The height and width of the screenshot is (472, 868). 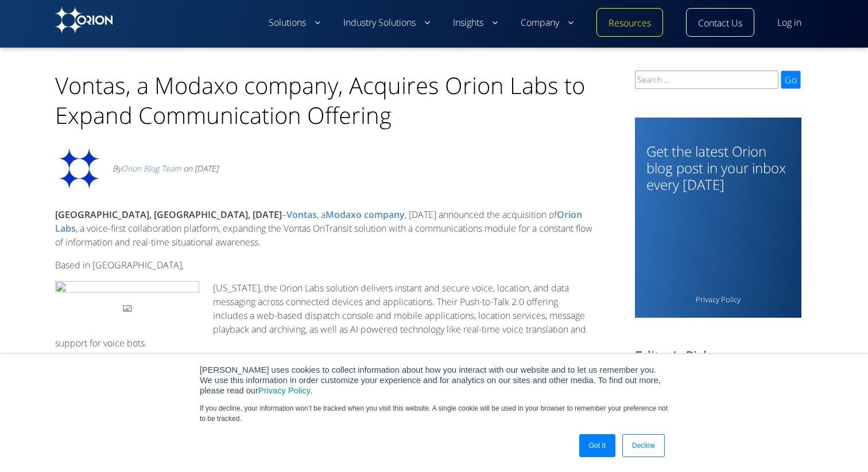 I want to click on a: Decline, so click(x=644, y=446).